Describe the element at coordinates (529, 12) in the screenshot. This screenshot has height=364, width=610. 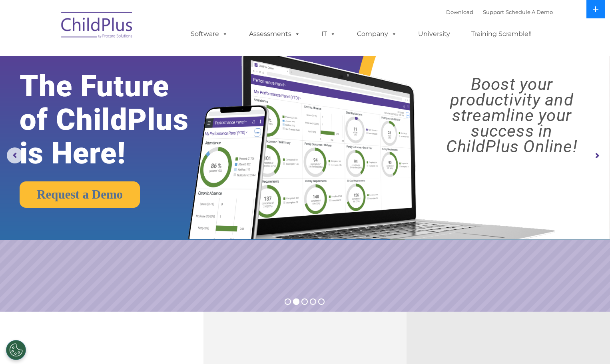
I see `a: Schedule A Demo` at that location.